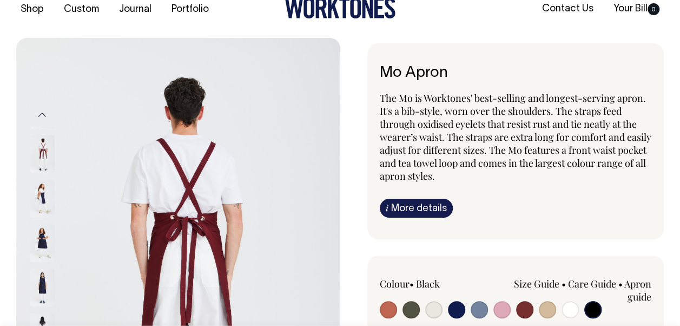  Describe the element at coordinates (135, 9) in the screenshot. I see `a: Journal` at that location.